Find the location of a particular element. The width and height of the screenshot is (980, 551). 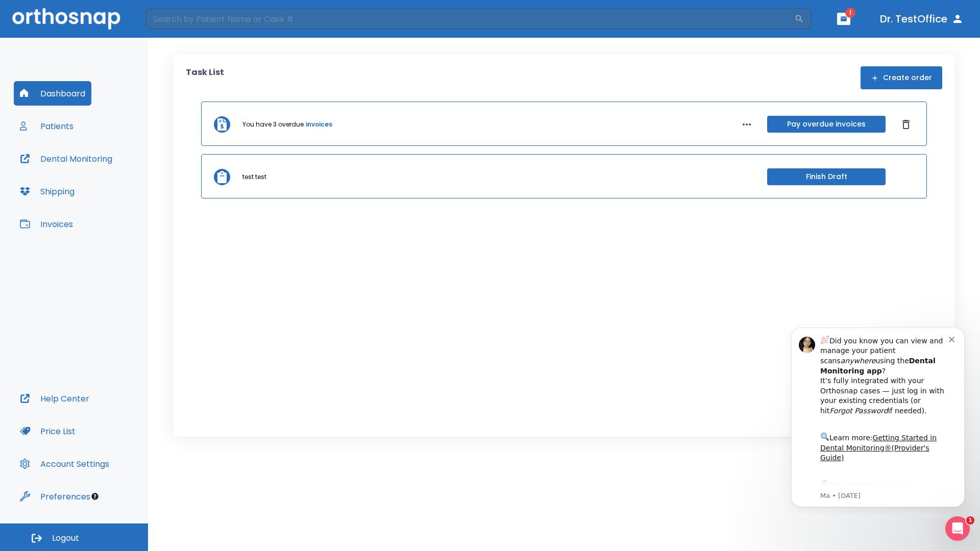

button: Patients is located at coordinates (46, 126).